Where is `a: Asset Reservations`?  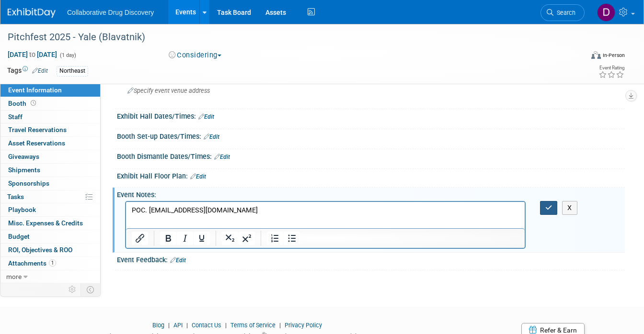 a: Asset Reservations is located at coordinates (50, 143).